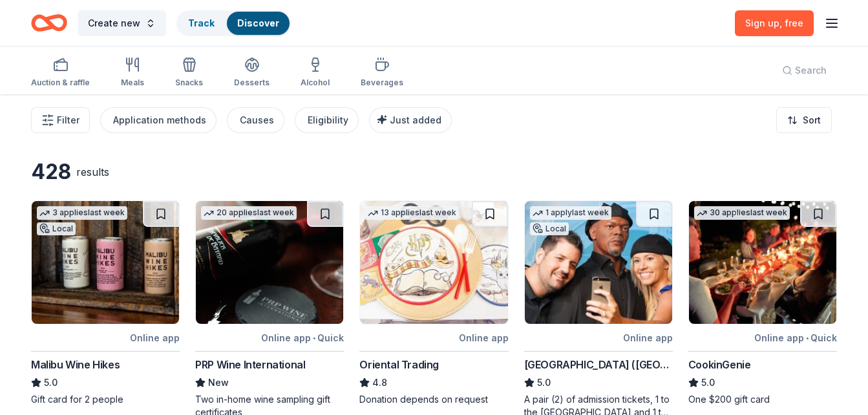  I want to click on button: Meals, so click(133, 73).